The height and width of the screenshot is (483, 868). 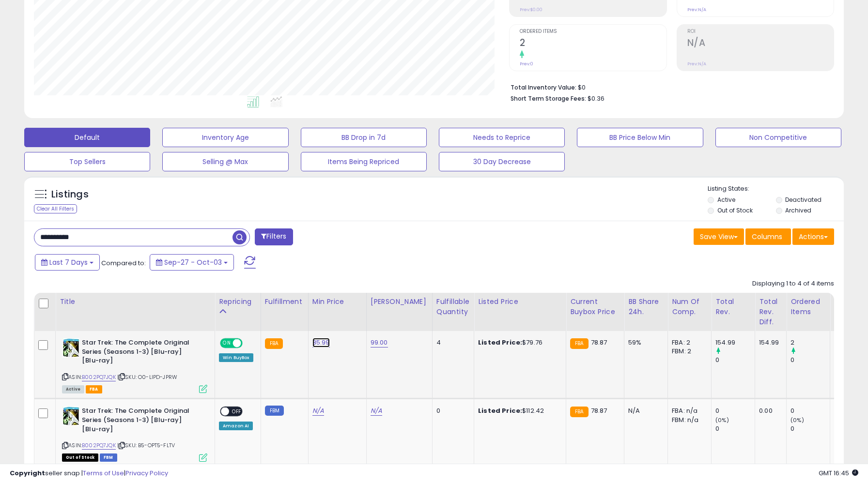 What do you see at coordinates (237, 412) in the screenshot?
I see `span: OFF` at bounding box center [237, 412].